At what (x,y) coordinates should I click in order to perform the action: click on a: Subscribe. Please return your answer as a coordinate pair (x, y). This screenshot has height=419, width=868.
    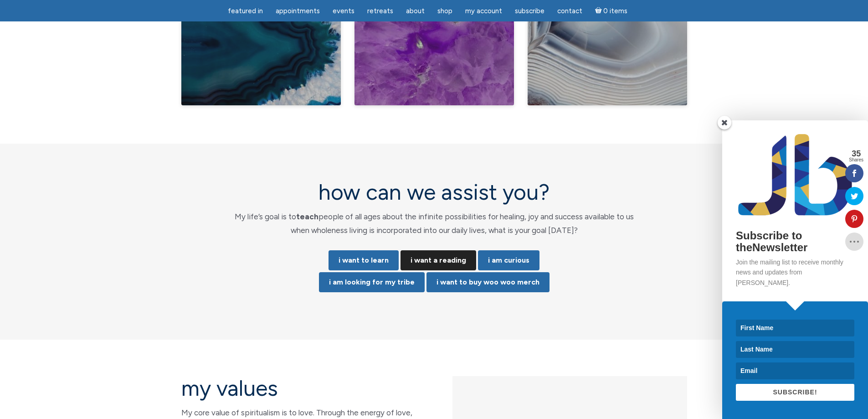
    Looking at the image, I should click on (530, 11).